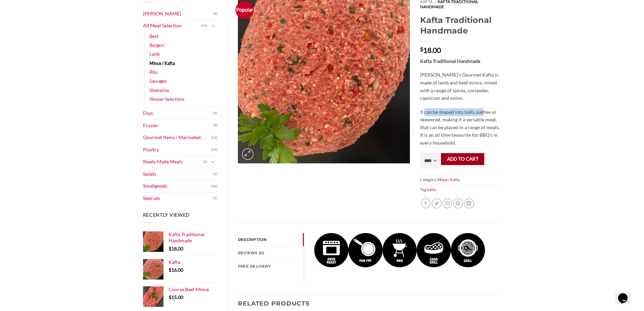  What do you see at coordinates (177, 150) in the screenshot?
I see `a: Poultry` at bounding box center [177, 150].